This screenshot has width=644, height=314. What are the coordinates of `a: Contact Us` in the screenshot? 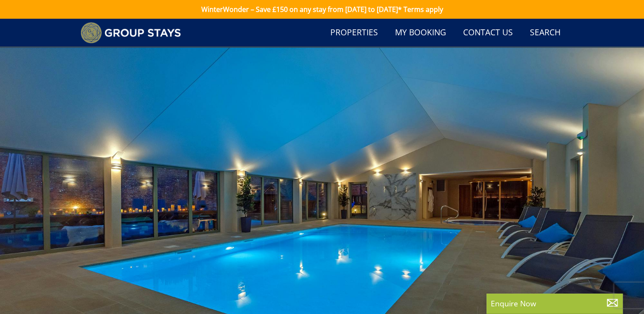 It's located at (487, 33).